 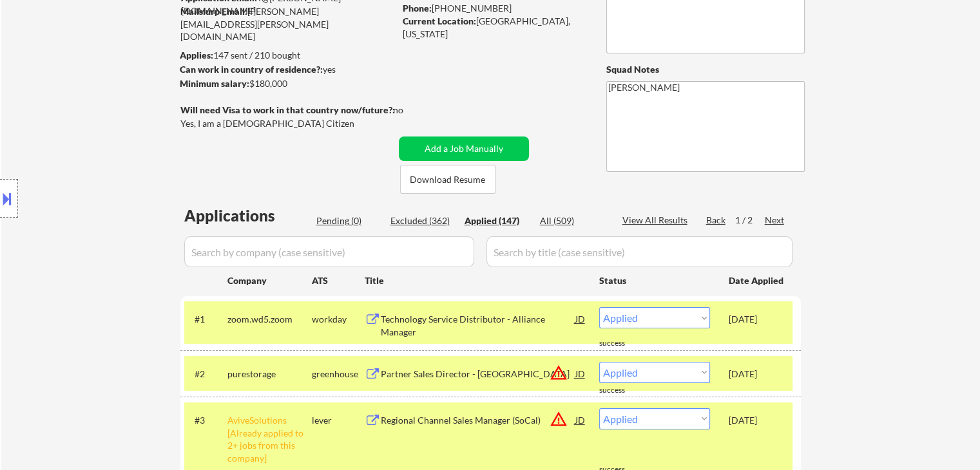 I want to click on div: #3, so click(x=206, y=420).